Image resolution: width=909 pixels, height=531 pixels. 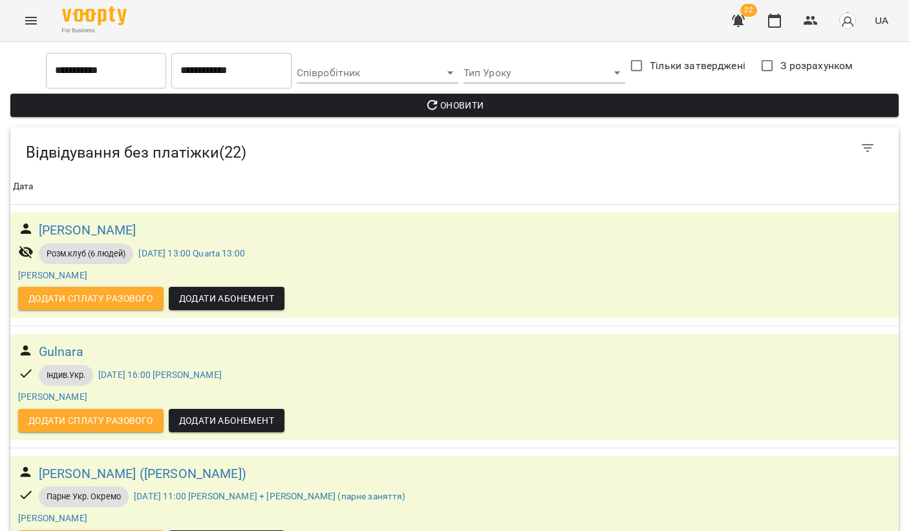 What do you see at coordinates (84, 497) in the screenshot?
I see `span: Парне Укр. Окремо` at bounding box center [84, 497].